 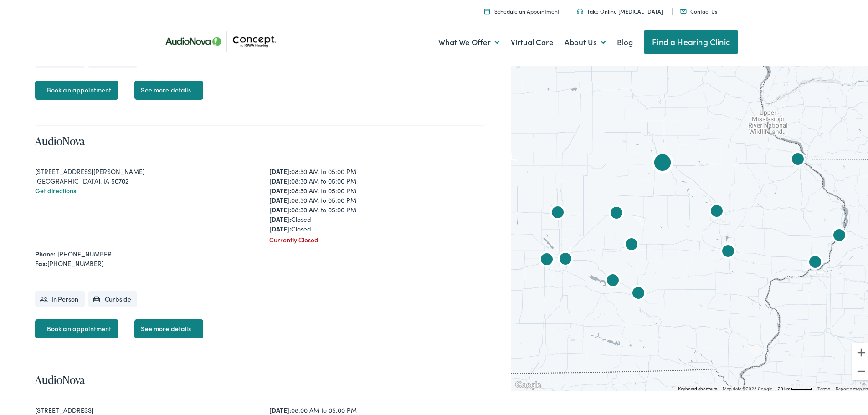 I want to click on a: Find a Hearing Clinic, so click(x=690, y=40).